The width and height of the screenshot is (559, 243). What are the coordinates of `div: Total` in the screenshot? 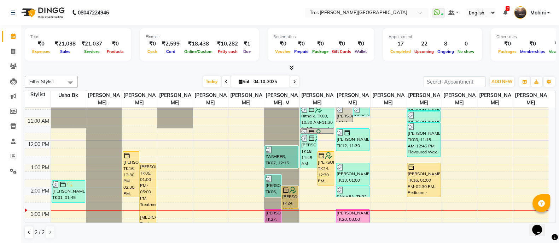 It's located at (78, 37).